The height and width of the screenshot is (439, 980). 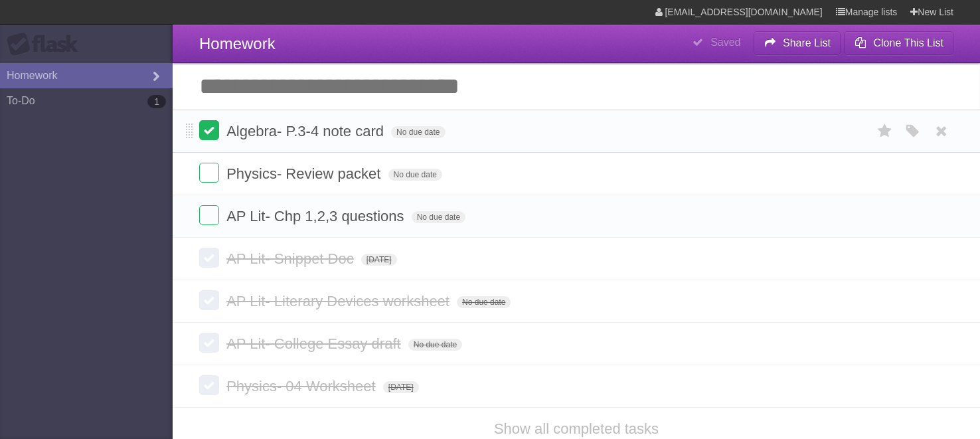 What do you see at coordinates (237, 43) in the screenshot?
I see `span: Homework` at bounding box center [237, 43].